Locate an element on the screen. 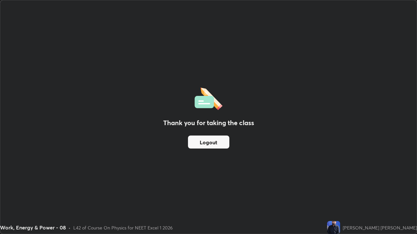 The height and width of the screenshot is (234, 417). img: f34a0ffe40ef4429b3e21018fb94e939.jpg is located at coordinates (333, 228).